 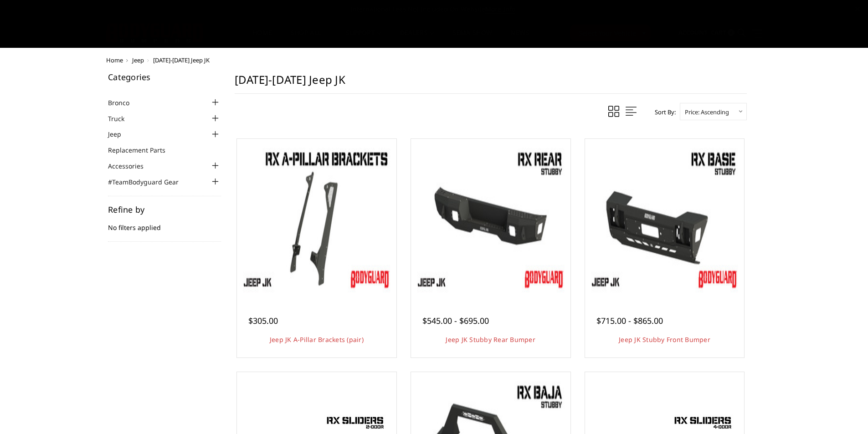 I want to click on a: Truck, so click(x=122, y=119).